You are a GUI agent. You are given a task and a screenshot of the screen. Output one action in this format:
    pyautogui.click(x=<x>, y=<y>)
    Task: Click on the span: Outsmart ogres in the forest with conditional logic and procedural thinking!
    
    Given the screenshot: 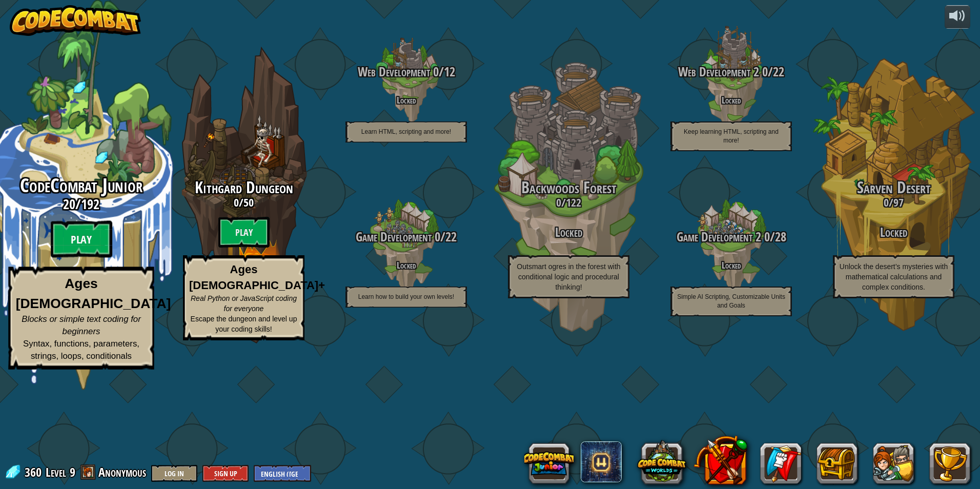 What is the action you would take?
    pyautogui.click(x=568, y=277)
    